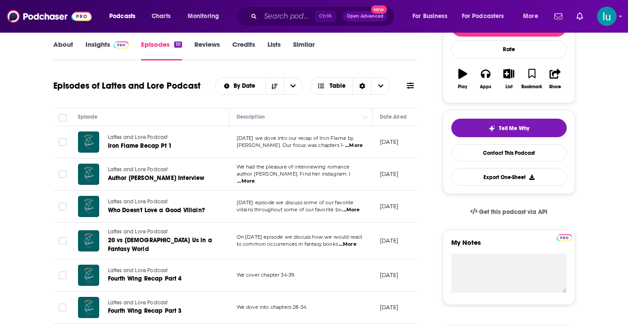 This screenshot has width=628, height=326. What do you see at coordinates (555, 87) in the screenshot?
I see `div: Share` at bounding box center [555, 87].